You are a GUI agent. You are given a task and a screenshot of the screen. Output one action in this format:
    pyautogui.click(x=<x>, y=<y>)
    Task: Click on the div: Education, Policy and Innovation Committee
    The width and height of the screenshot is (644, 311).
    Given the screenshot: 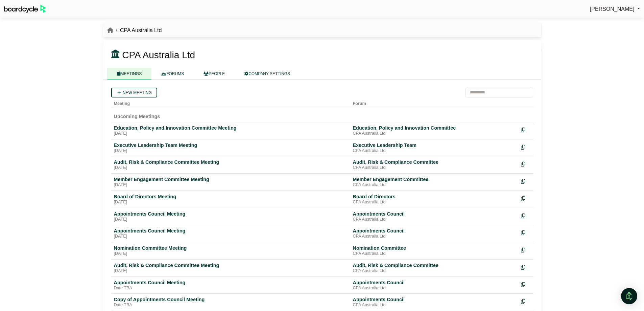 What is the action you would take?
    pyautogui.click(x=434, y=128)
    